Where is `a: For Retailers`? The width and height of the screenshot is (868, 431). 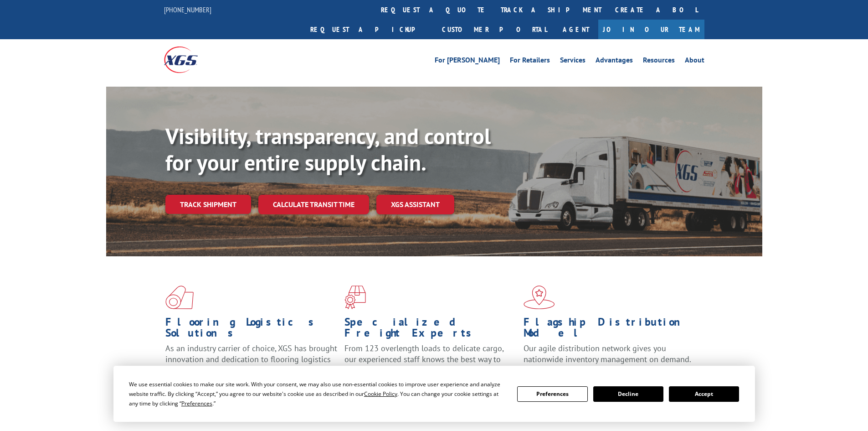 a: For Retailers is located at coordinates (530, 62).